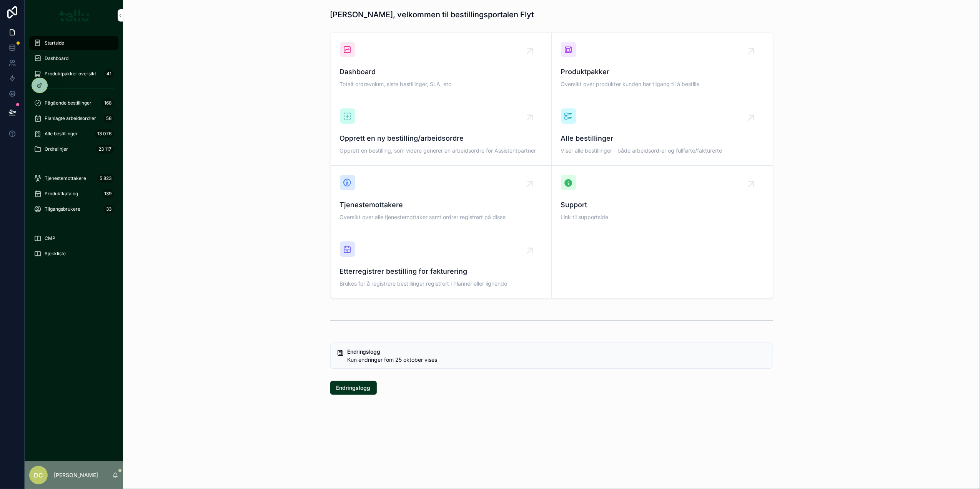 This screenshot has height=489, width=980. What do you see at coordinates (441, 139) in the screenshot?
I see `span: Opprett en ny bestilling/arbeidsordre` at bounding box center [441, 139].